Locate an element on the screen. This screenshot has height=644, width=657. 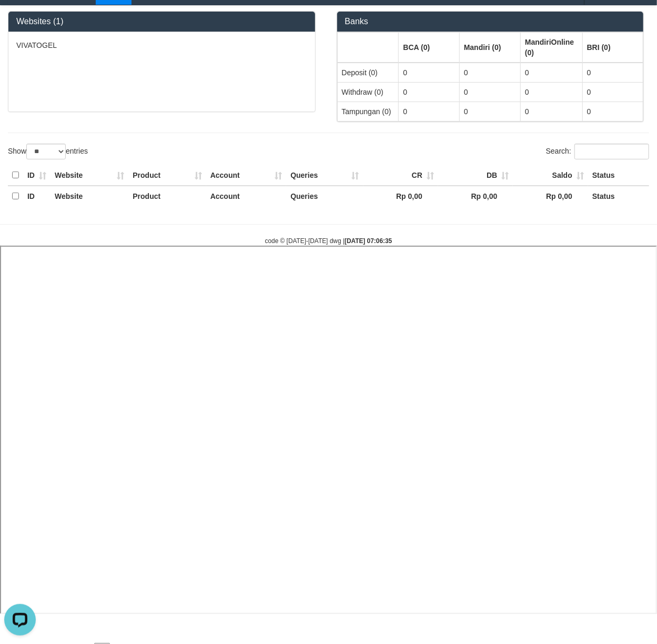
label: Search: is located at coordinates (597, 151).